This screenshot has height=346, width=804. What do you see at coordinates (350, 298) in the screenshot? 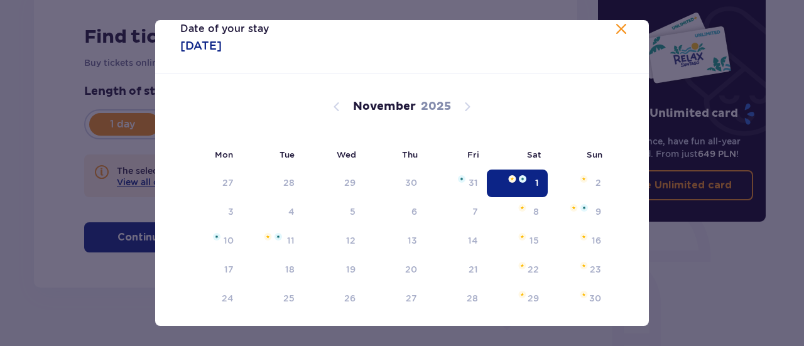
I see `div: 26` at bounding box center [350, 298].